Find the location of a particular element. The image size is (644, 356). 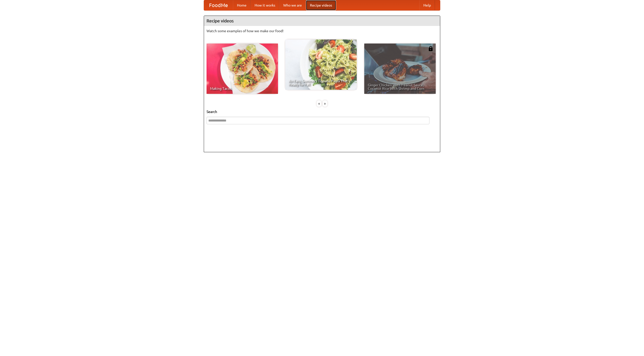

img: 483408.png is located at coordinates (431, 49).